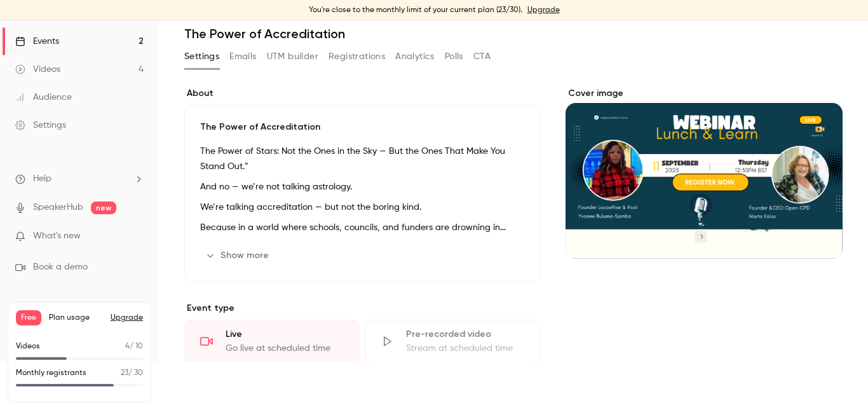  Describe the element at coordinates (202, 57) in the screenshot. I see `button: Settings` at that location.